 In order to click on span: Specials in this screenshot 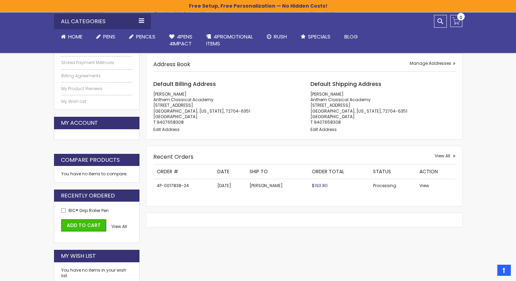, I will do `click(319, 36)`.